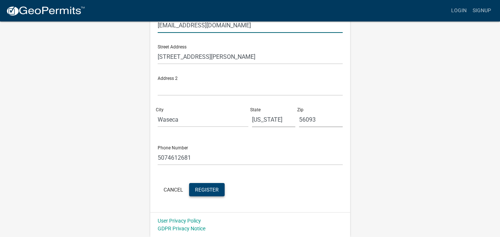 The width and height of the screenshot is (500, 237). I want to click on a: User Privacy Policy, so click(179, 221).